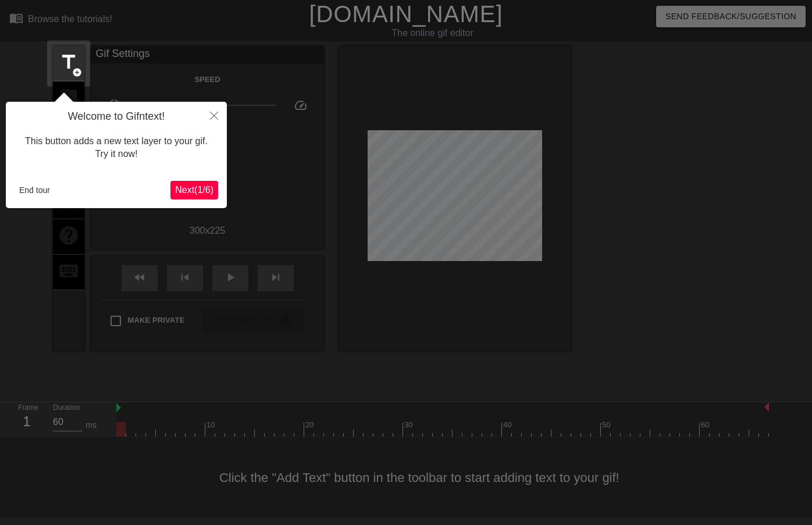  I want to click on div: This button adds a new text layer to your gif. Try it now!, so click(116, 147).